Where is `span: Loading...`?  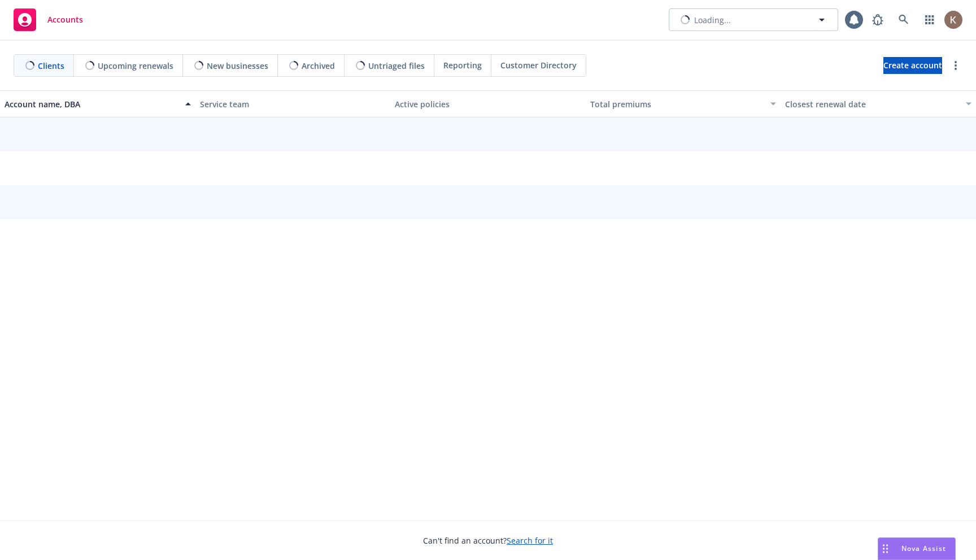
span: Loading... is located at coordinates (712, 20).